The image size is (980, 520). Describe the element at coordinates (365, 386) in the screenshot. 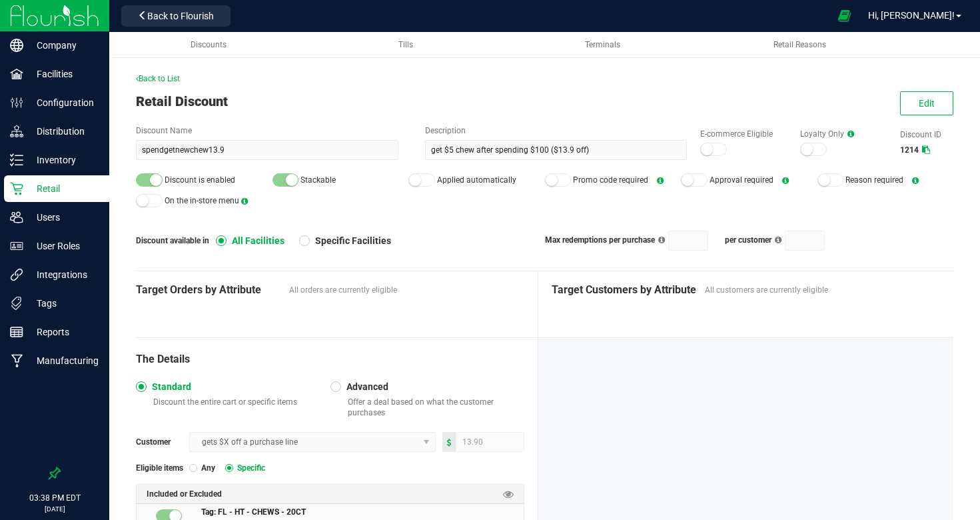

I see `span: Advanced` at that location.